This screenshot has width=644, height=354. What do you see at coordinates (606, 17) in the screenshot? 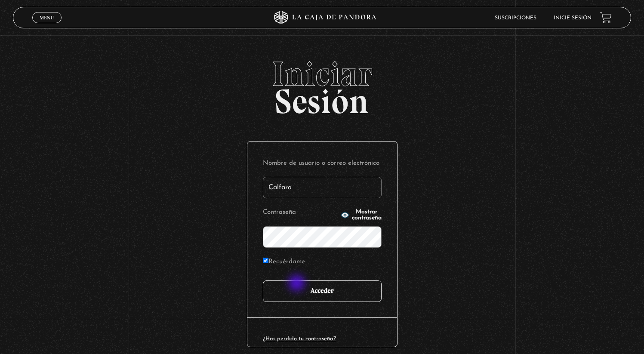
I see `a: View your shopping cart` at bounding box center [606, 17].